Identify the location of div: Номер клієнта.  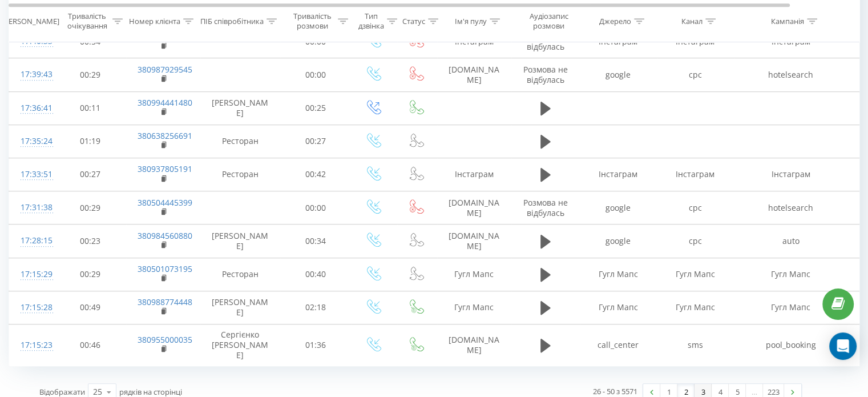
(154, 21).